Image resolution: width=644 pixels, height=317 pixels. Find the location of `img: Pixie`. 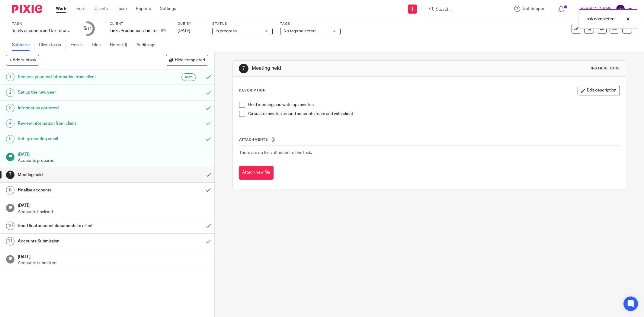

img: Pixie is located at coordinates (27, 9).